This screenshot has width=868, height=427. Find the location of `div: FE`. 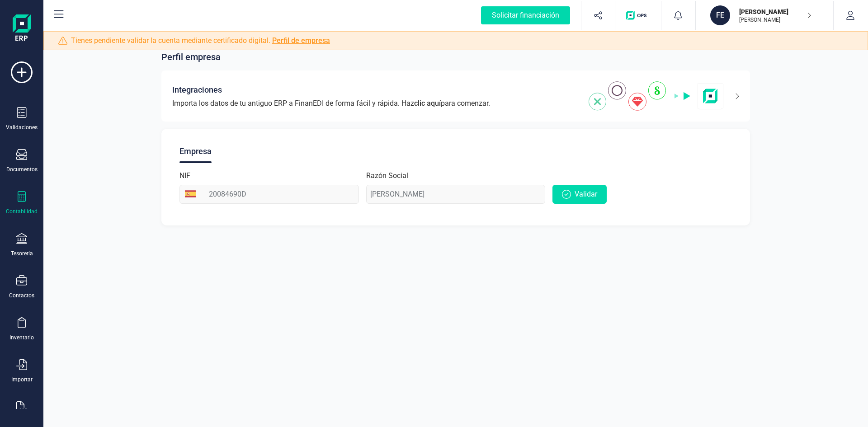

div: FE is located at coordinates (720, 15).